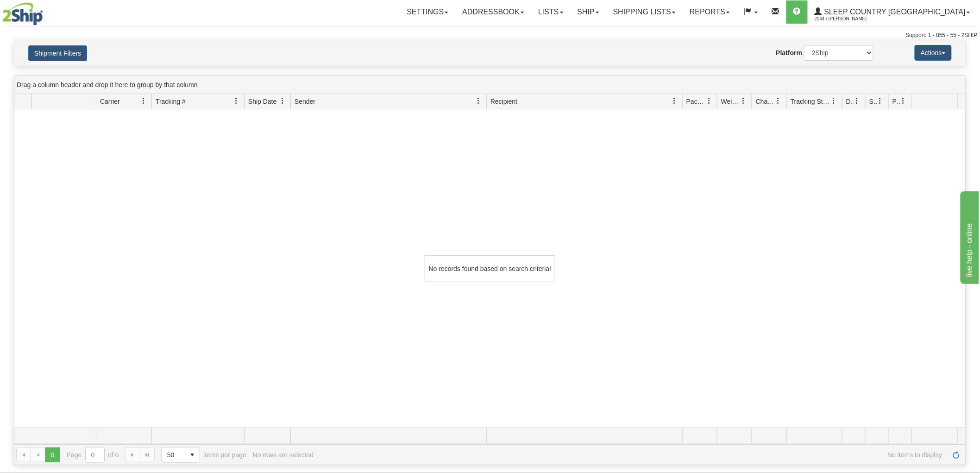 This screenshot has height=473, width=980. What do you see at coordinates (550, 12) in the screenshot?
I see `a: Lists` at bounding box center [550, 12].